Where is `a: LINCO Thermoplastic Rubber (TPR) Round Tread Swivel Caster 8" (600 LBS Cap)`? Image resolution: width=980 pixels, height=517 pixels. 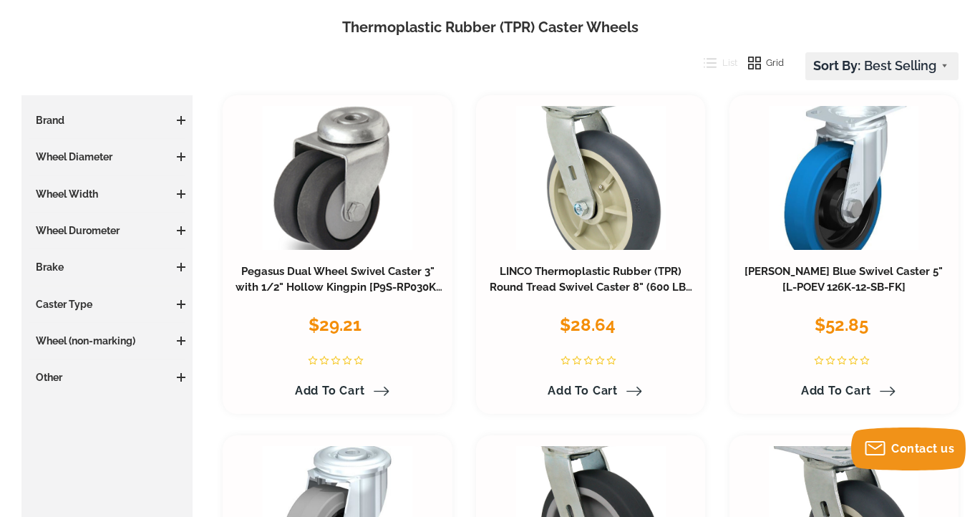 a: LINCO Thermoplastic Rubber (TPR) Round Tread Swivel Caster 8" (600 LBS Cap) is located at coordinates (590, 287).